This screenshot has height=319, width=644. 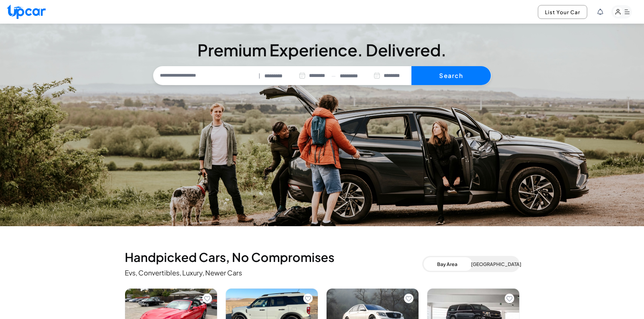 What do you see at coordinates (274, 257) in the screenshot?
I see `h2: Handpicked Cars, No Compromises` at bounding box center [274, 257].